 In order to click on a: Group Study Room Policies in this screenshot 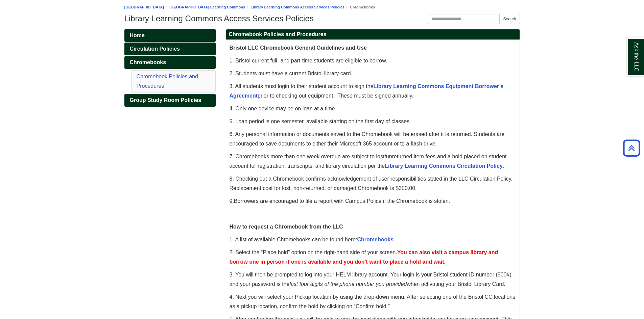, I will do `click(170, 100)`.